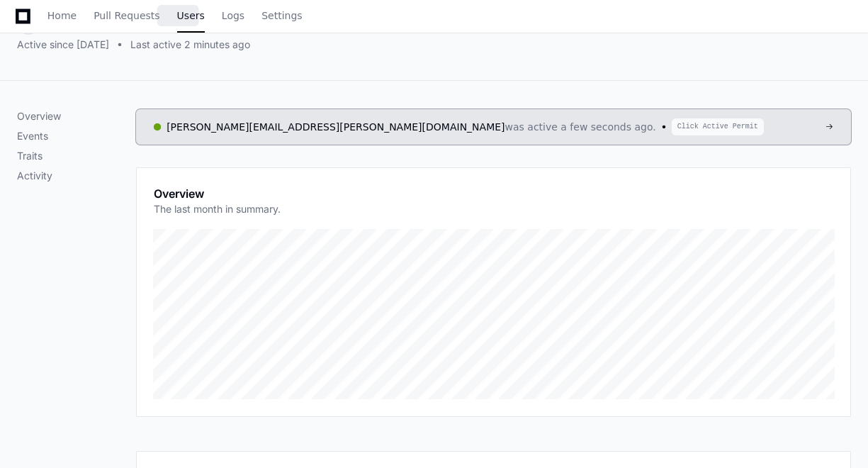  Describe the element at coordinates (77, 116) in the screenshot. I see `p: Overview` at that location.